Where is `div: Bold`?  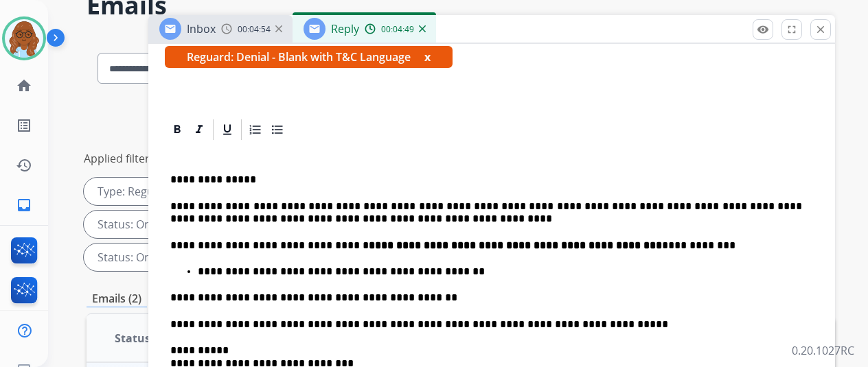 div: Bold is located at coordinates (177, 130).